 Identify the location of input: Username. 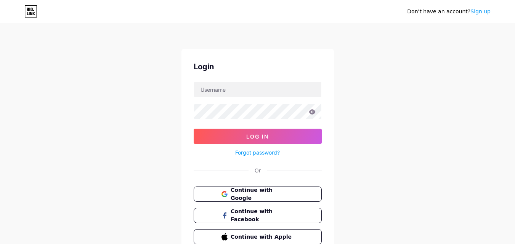
(258, 90).